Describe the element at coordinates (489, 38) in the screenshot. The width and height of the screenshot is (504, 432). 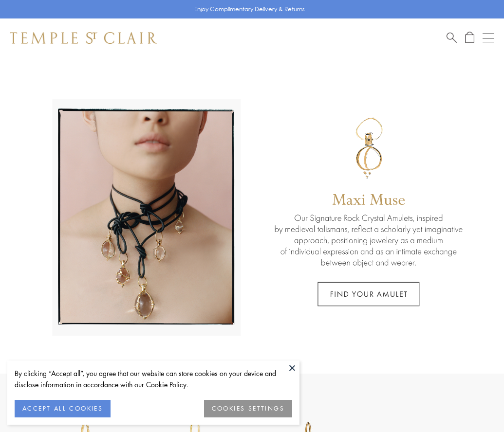
I see `button: Open navigation` at that location.